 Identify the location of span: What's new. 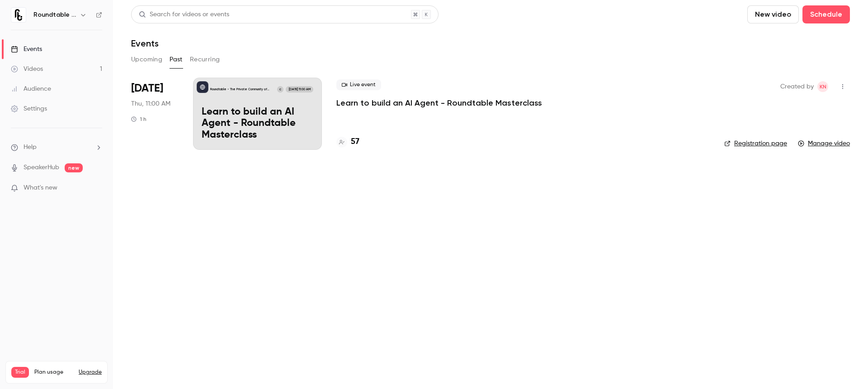
(40, 188).